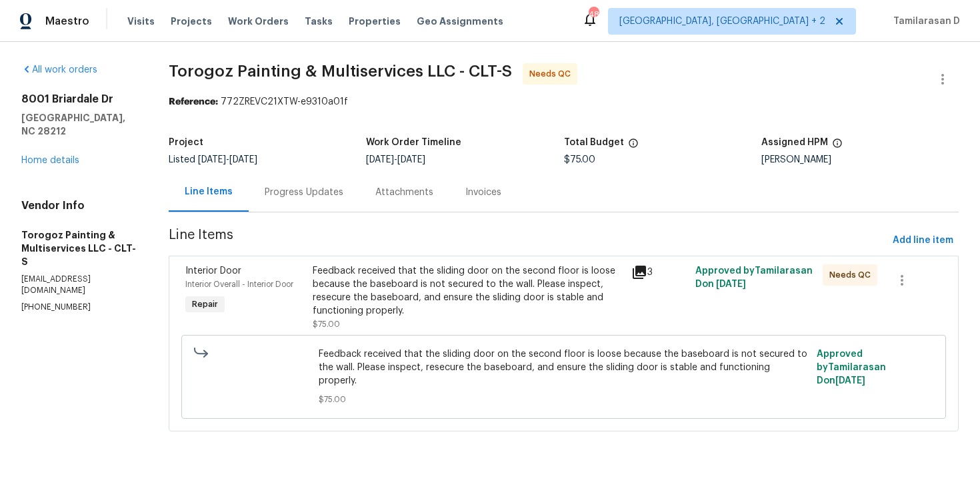 This screenshot has height=498, width=980. I want to click on div: Line Items, so click(209, 191).